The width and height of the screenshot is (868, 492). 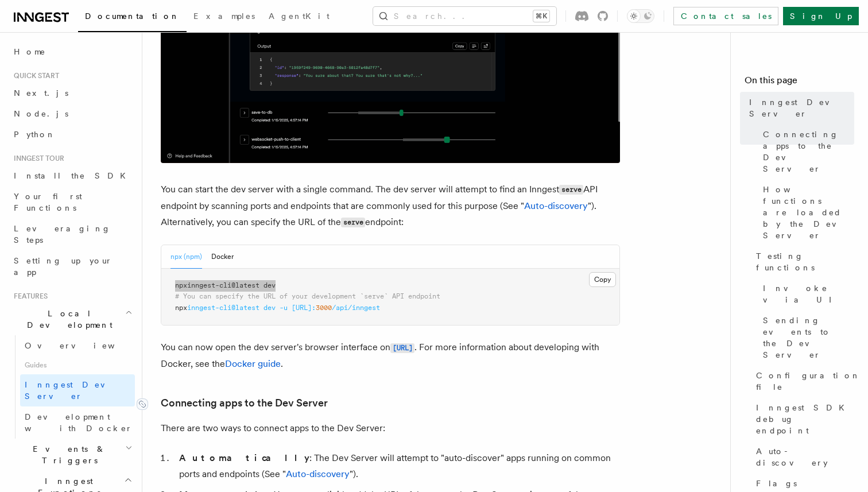 What do you see at coordinates (777, 483) in the screenshot?
I see `span: Flags` at bounding box center [777, 483].